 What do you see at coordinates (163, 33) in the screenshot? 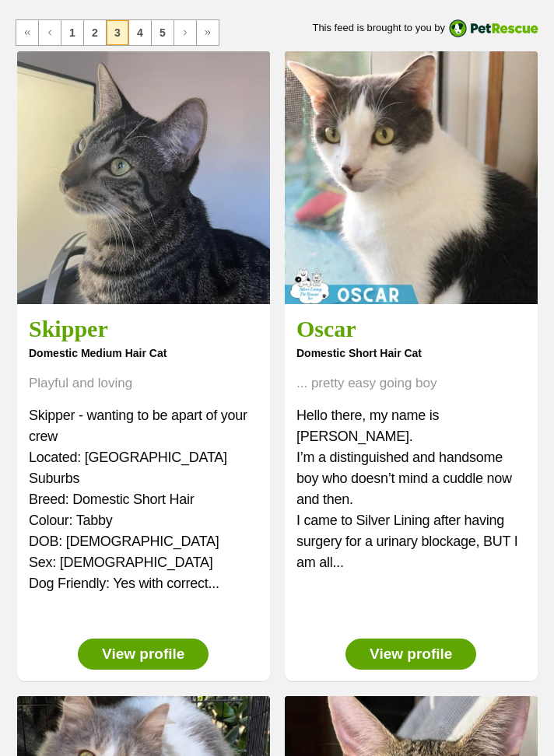
I see `a: Page 5` at bounding box center [163, 33].